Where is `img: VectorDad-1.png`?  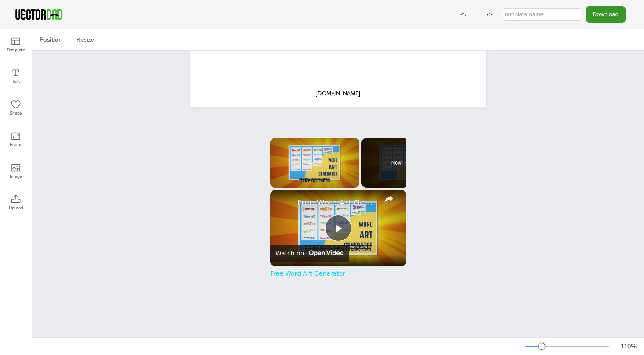 img: VectorDad-1.png is located at coordinates (39, 15).